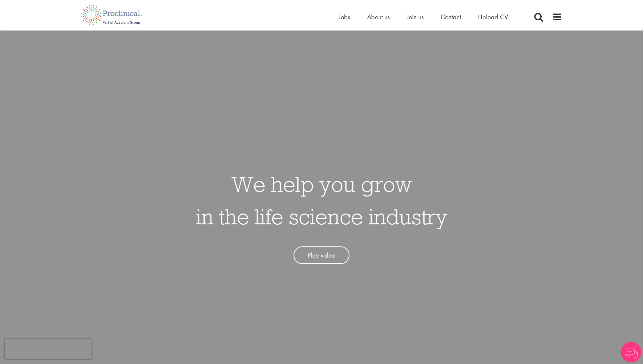  Describe the element at coordinates (493, 17) in the screenshot. I see `span: Upload CV` at that location.